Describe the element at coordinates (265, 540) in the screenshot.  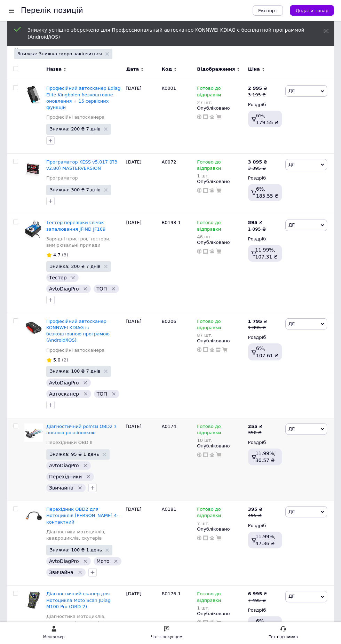
I see `span: 11.99%, 47.36 ₴` at that location.